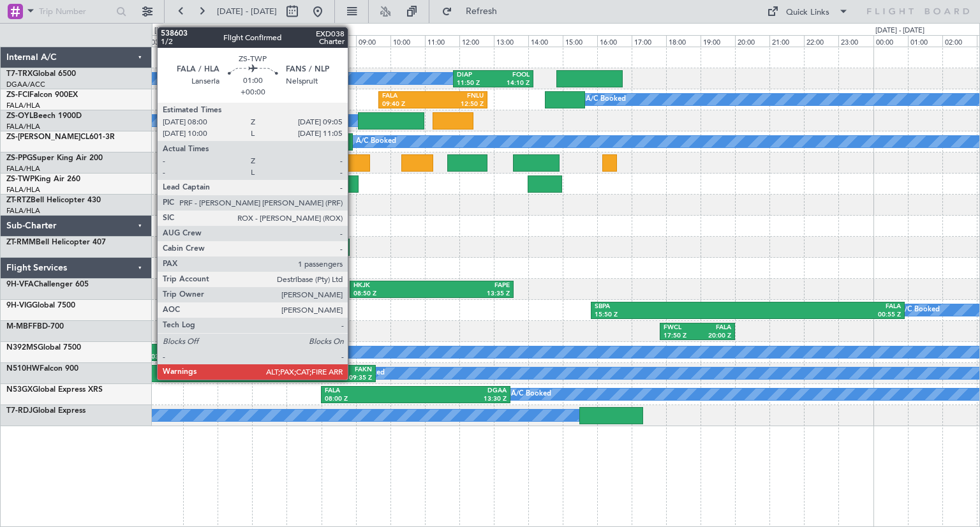 Image resolution: width=980 pixels, height=527 pixels. What do you see at coordinates (824, 315) in the screenshot?
I see `div: 00:55 Z` at bounding box center [824, 315].